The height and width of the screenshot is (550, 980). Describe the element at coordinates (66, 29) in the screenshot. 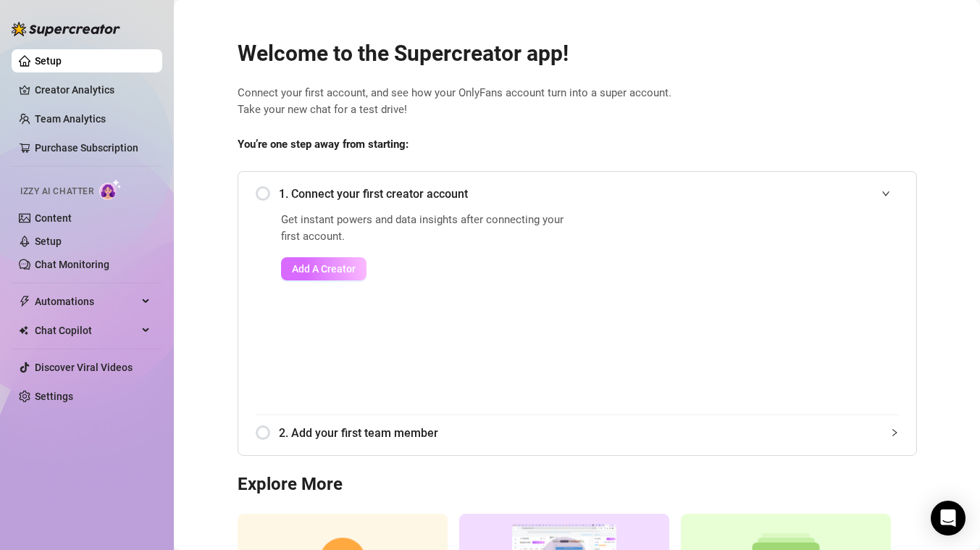

I see `img: logo-BBDzfeDw.svg` at that location.